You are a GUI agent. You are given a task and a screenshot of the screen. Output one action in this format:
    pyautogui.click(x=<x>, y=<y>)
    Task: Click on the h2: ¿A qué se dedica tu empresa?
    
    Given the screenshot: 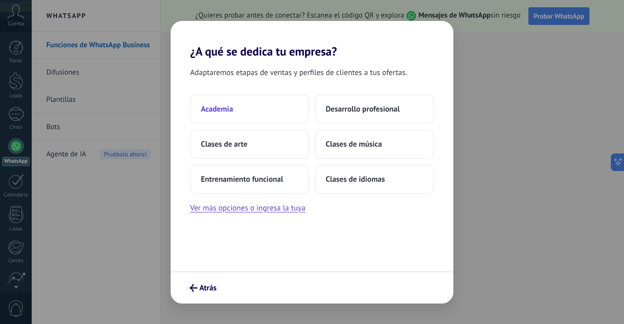 What is the action you would take?
    pyautogui.click(x=312, y=39)
    